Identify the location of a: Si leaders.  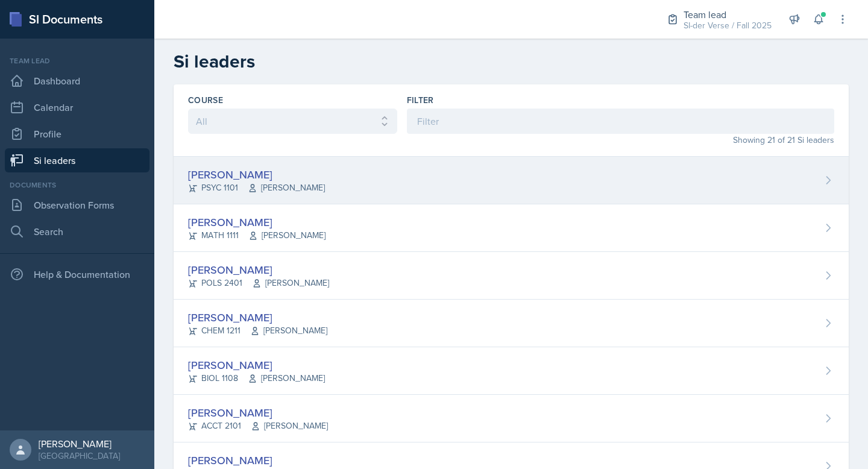
(77, 160).